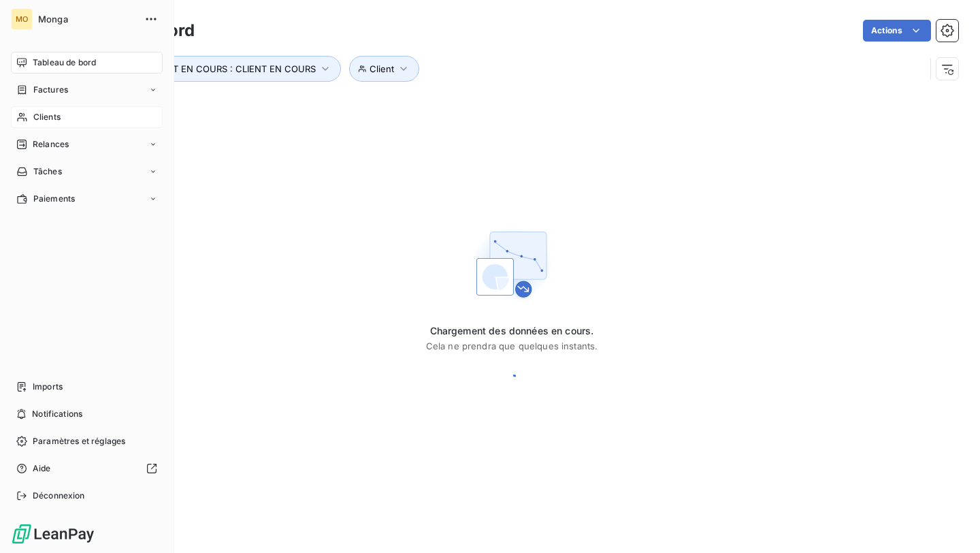 The height and width of the screenshot is (553, 980). What do you see at coordinates (53, 534) in the screenshot?
I see `img: Logo LeanPay` at bounding box center [53, 534].